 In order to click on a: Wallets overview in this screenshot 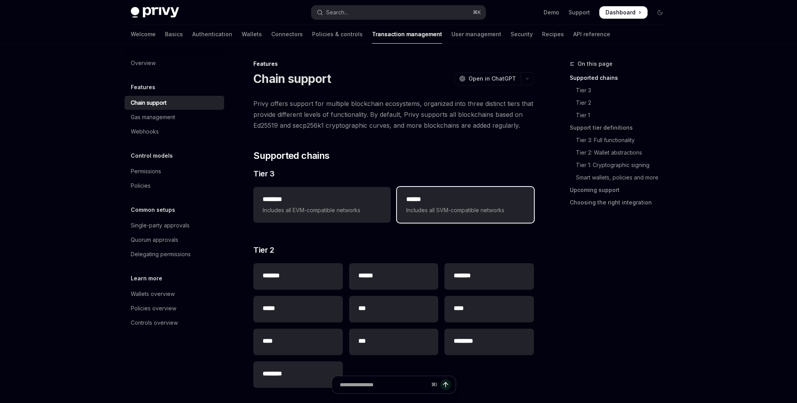, I will do `click(174, 294)`.